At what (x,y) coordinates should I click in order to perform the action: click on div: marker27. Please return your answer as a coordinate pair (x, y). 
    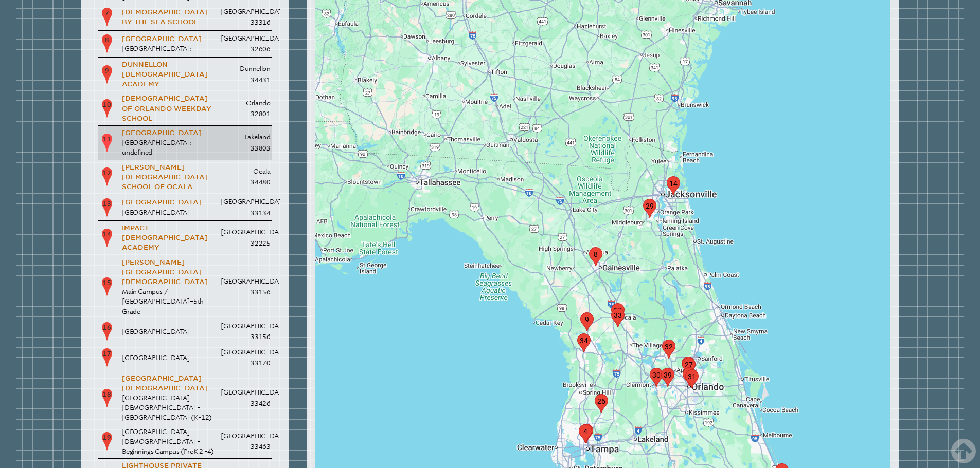
    Looking at the image, I should click on (689, 367).